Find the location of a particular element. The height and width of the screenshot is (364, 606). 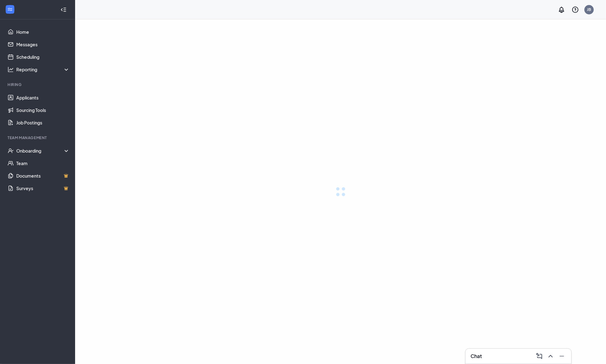

div: JB is located at coordinates (589, 10).